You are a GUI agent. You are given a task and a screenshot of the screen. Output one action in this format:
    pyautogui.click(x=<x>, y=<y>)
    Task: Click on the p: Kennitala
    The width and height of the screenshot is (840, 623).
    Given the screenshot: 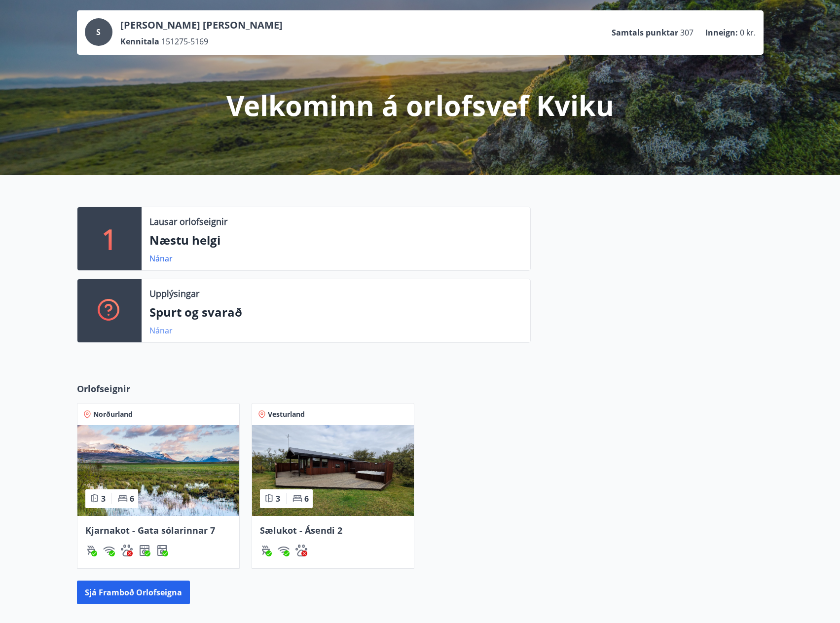 What is the action you would take?
    pyautogui.click(x=139, y=41)
    